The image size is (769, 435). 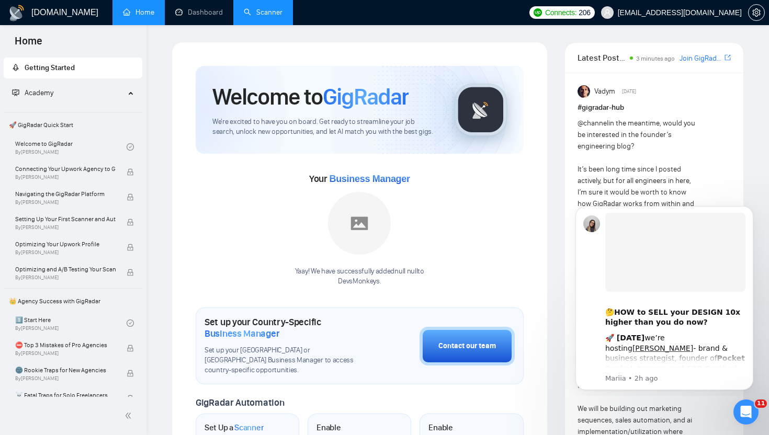 What do you see at coordinates (113, 121) in the screenshot?
I see `b: HOW to SELL your DESIGN 10x higher than you do now?` at bounding box center [113, 121].